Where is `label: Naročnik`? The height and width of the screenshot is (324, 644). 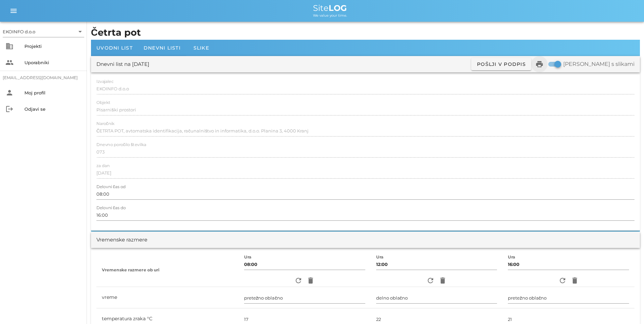
label: Naročnik is located at coordinates (105, 124).